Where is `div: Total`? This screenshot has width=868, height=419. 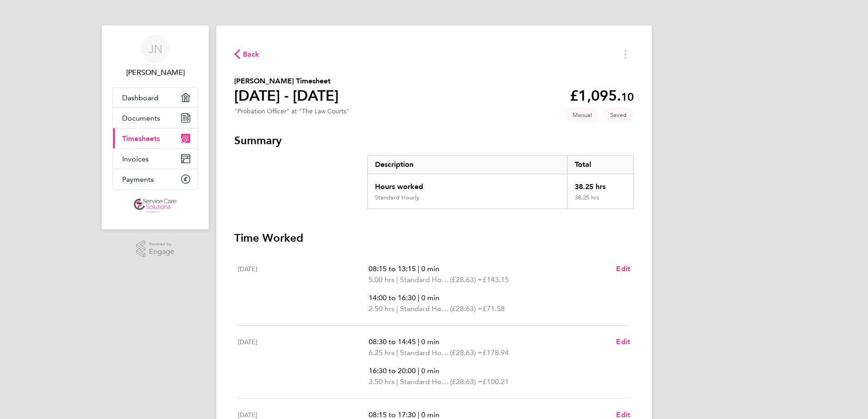
div: Total is located at coordinates (600, 165).